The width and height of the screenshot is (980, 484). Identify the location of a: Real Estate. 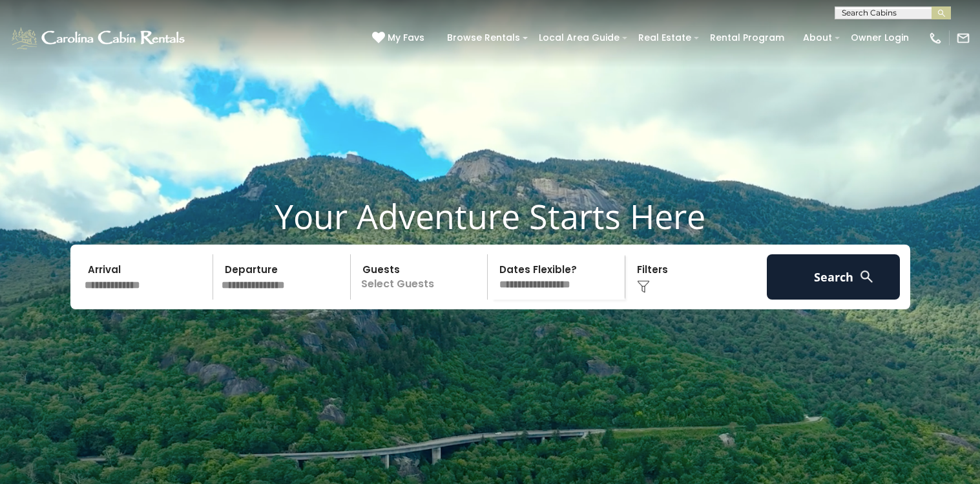
(665, 37).